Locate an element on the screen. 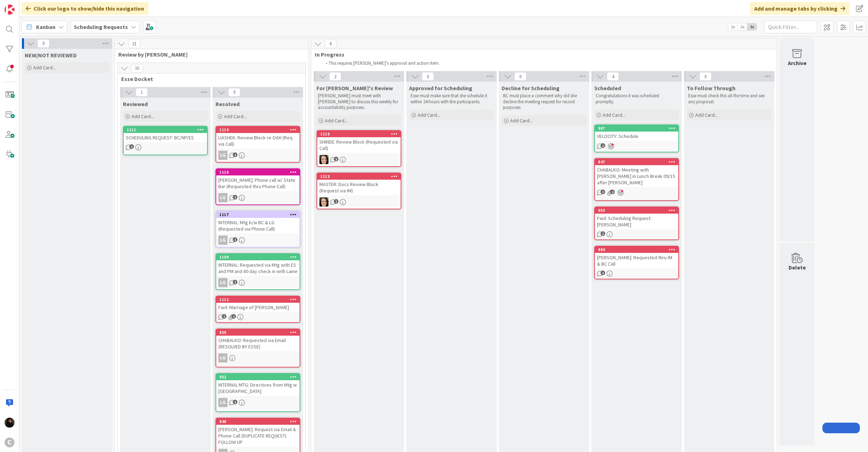  p: Esse must check this all the time and see any proposal. is located at coordinates (730, 99).